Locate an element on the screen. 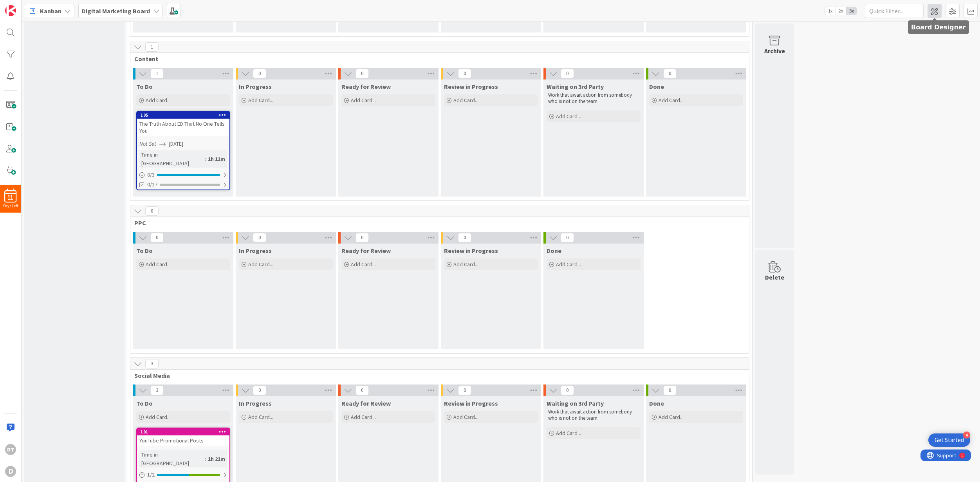 Image resolution: width=980 pixels, height=482 pixels. b: Digital Marketing Board is located at coordinates (116, 11).